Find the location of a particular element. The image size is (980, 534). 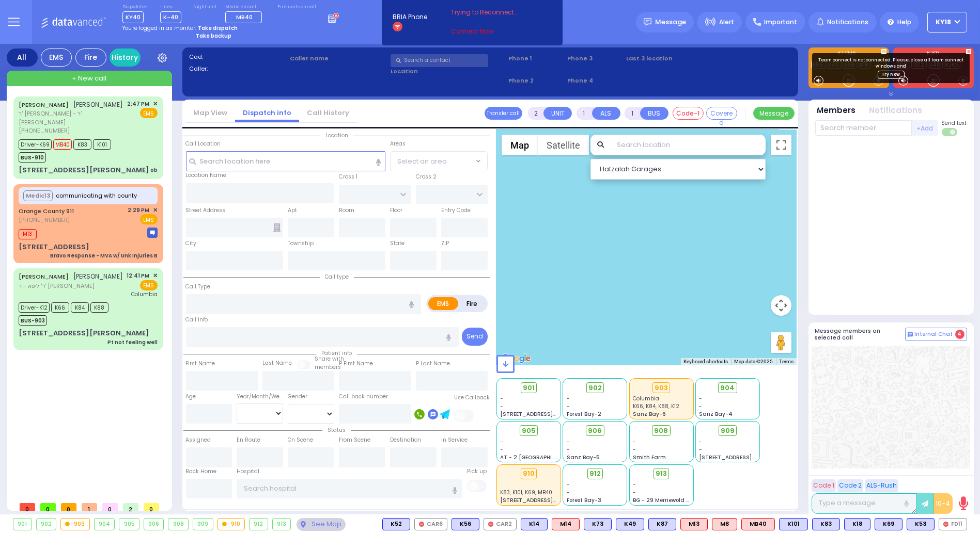

label: Night unit is located at coordinates (205, 7).